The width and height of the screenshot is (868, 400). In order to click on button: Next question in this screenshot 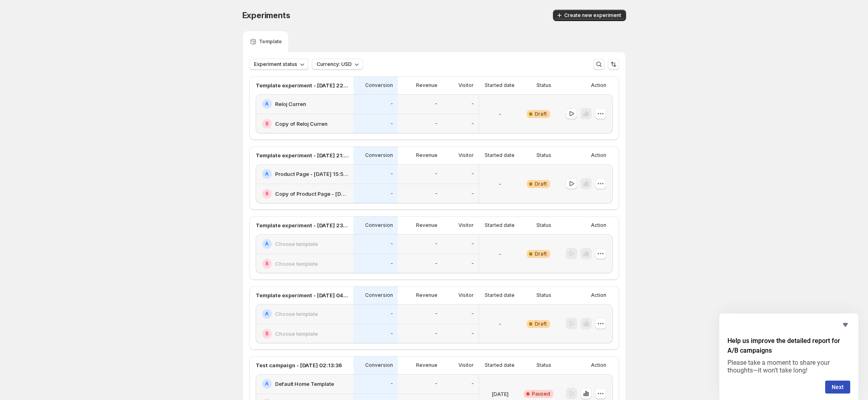, I will do `click(838, 387)`.